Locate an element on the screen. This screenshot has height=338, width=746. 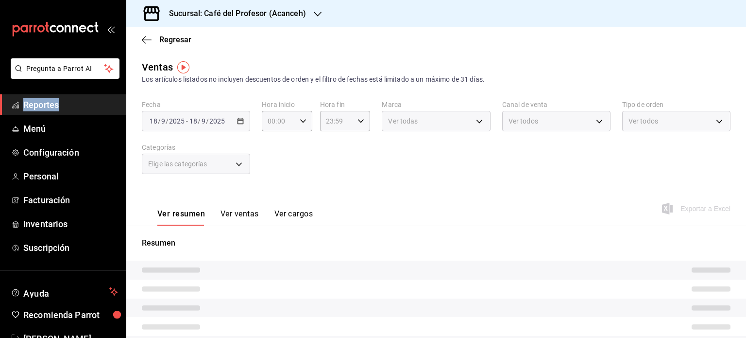
img: Tooltip marker is located at coordinates (183, 67).